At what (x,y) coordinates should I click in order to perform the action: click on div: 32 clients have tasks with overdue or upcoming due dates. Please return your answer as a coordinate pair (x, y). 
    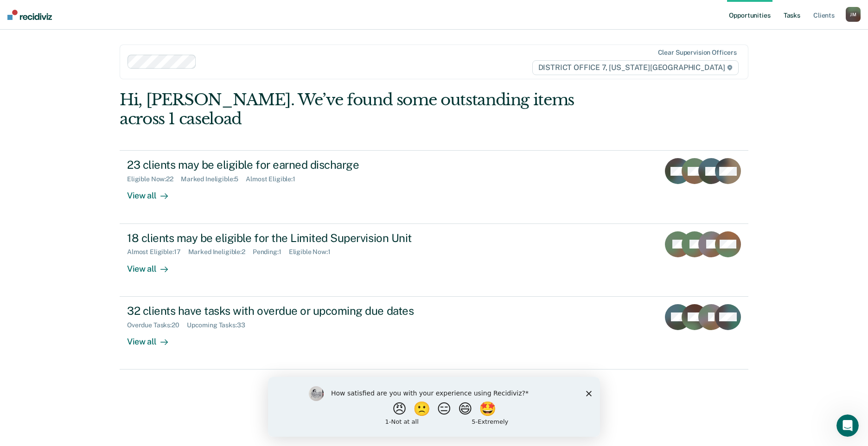
    Looking at the image, I should click on (290, 310).